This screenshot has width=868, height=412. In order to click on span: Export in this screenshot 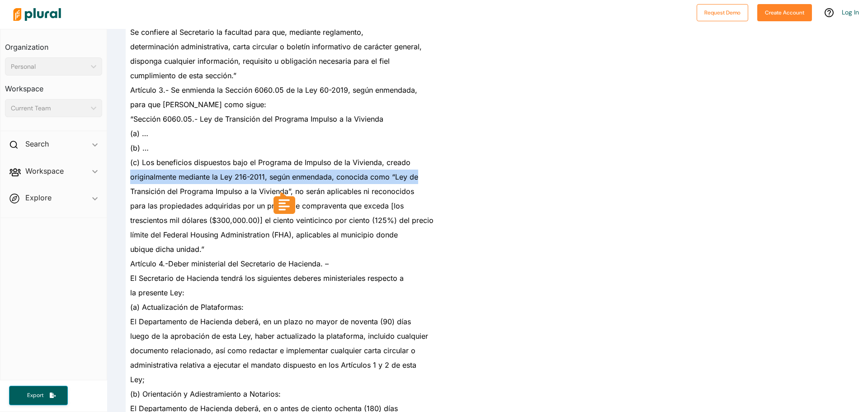, I will do `click(35, 395)`.